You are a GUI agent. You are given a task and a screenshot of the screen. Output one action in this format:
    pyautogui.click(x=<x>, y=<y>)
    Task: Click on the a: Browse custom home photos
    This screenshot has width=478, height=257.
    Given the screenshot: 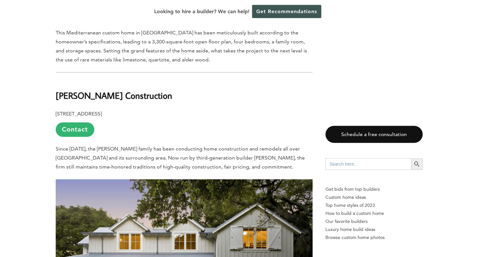 What is the action you would take?
    pyautogui.click(x=374, y=238)
    